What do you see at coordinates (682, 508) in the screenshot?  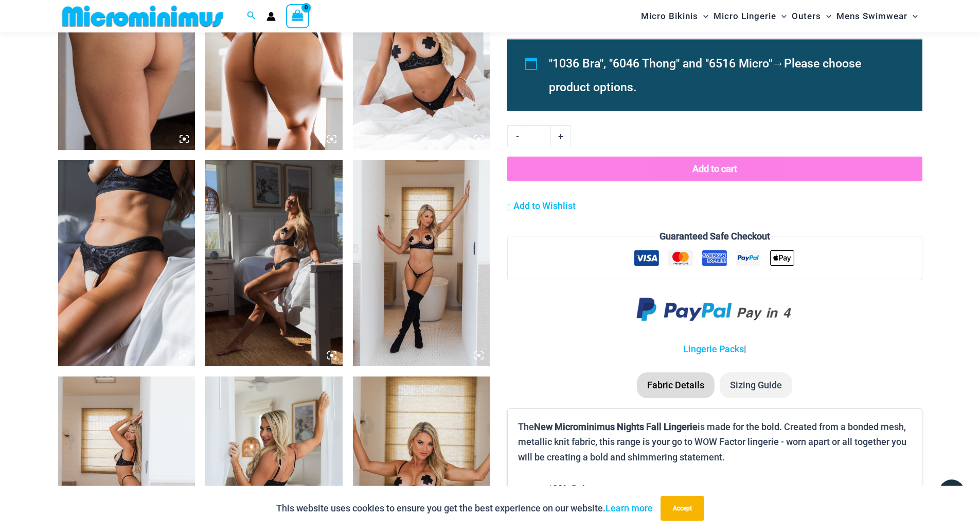 I see `button: Accept` at bounding box center [682, 508].